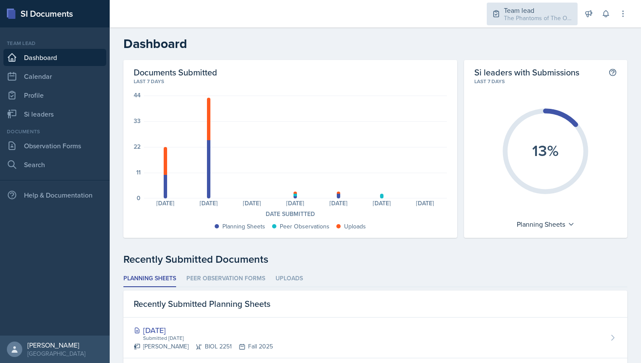 This screenshot has height=363, width=641. Describe the element at coordinates (55, 57) in the screenshot. I see `a: Dashboard` at that location.